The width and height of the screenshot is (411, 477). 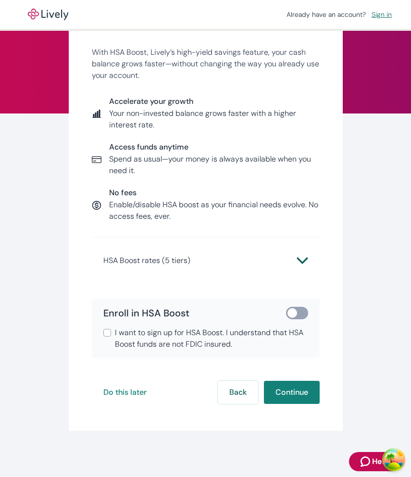 What do you see at coordinates (206, 64) in the screenshot?
I see `p: With HSA Boost, Lively’s high-yield savings feature, your cash balance grows faster—without chang...` at bounding box center [206, 64].